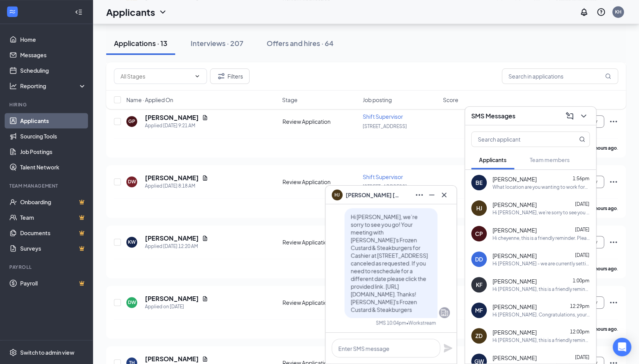 Image resolution: width=639 pixels, height=364 pixels. I want to click on svg: ChevronDown, so click(163, 12).